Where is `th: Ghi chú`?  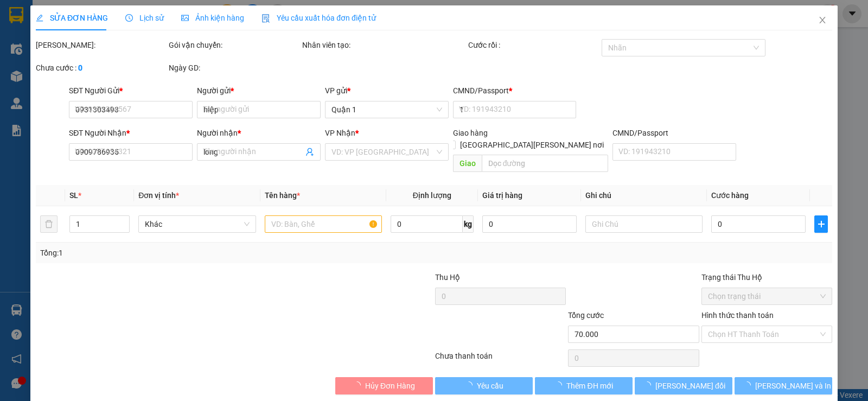 th: Ghi chú is located at coordinates (644, 195).